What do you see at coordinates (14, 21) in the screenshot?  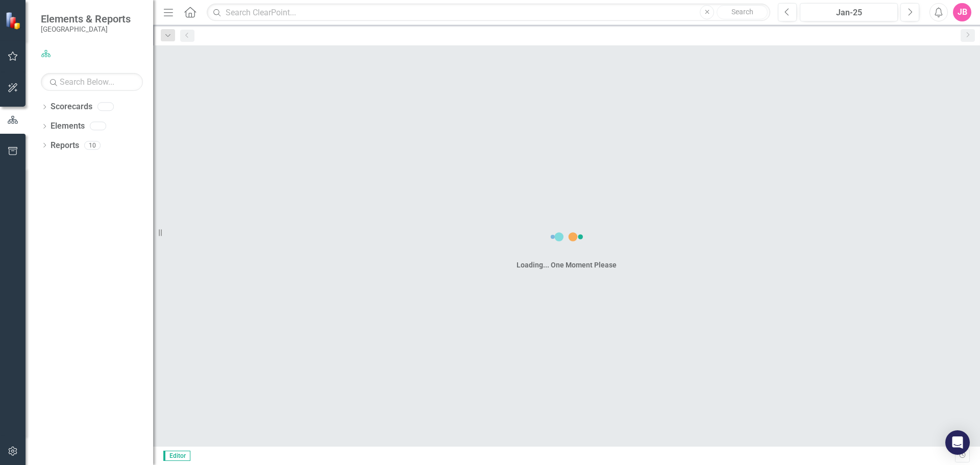 I see `img: ClearPoint Strategy` at bounding box center [14, 21].